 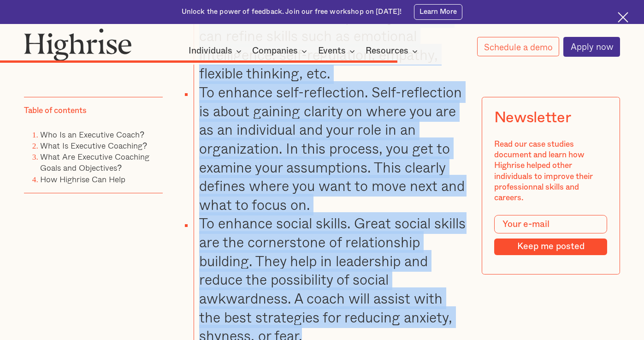 What do you see at coordinates (55, 110) in the screenshot?
I see `div: Table of contents` at bounding box center [55, 110].